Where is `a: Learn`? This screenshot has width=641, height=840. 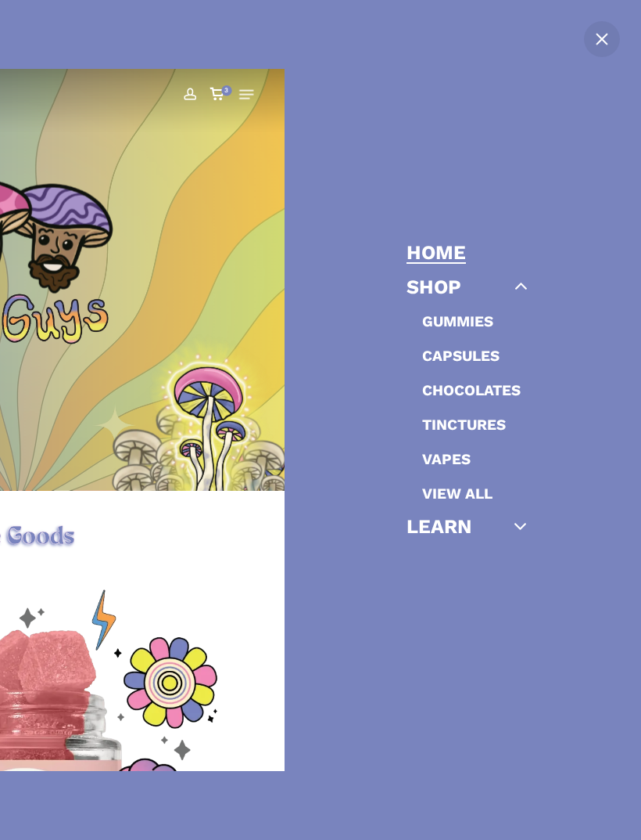 a: Learn is located at coordinates (440, 526).